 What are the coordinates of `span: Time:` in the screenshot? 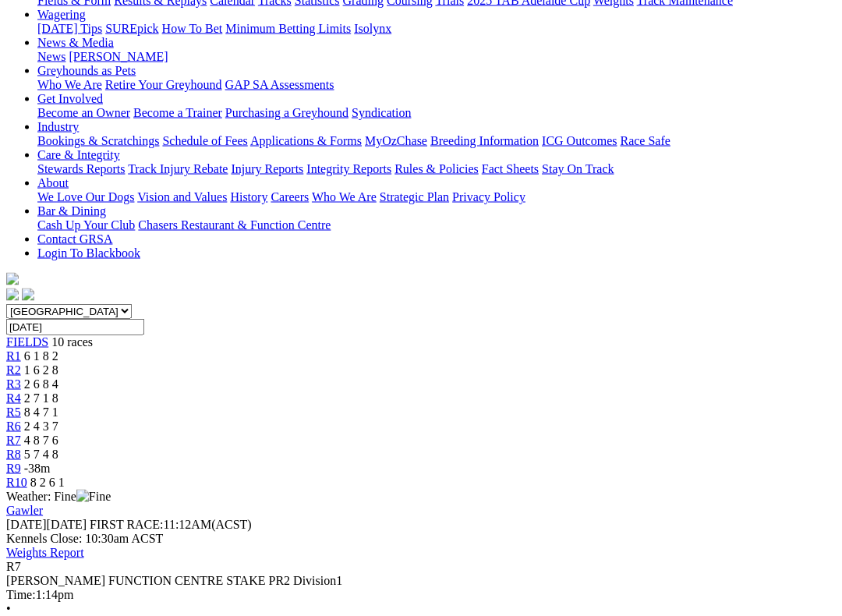 It's located at (21, 594).